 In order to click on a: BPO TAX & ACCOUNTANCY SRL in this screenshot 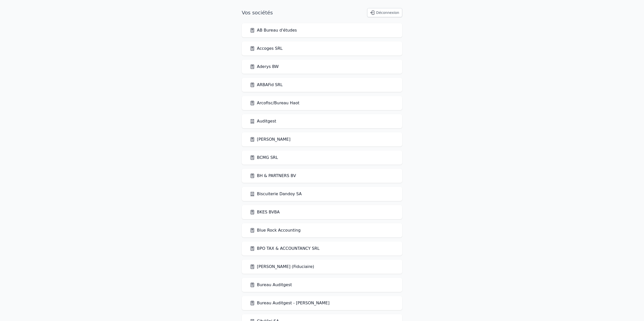, I will do `click(285, 249)`.